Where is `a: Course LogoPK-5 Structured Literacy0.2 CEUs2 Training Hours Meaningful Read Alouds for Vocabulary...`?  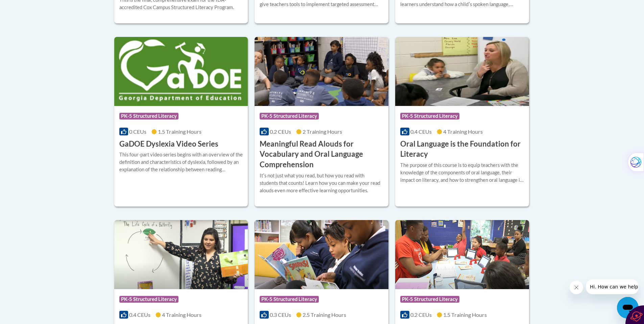
a: Course LogoPK-5 Structured Literacy0.2 CEUs2 Training Hours Meaningful Read Alouds for Vocabulary... is located at coordinates (322, 122).